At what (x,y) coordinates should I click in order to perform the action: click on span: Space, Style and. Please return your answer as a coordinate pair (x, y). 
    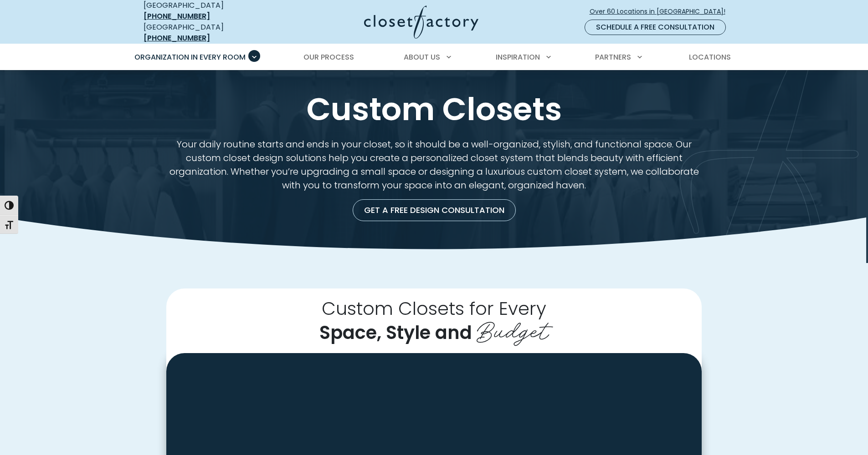
    Looking at the image, I should click on (396, 333).